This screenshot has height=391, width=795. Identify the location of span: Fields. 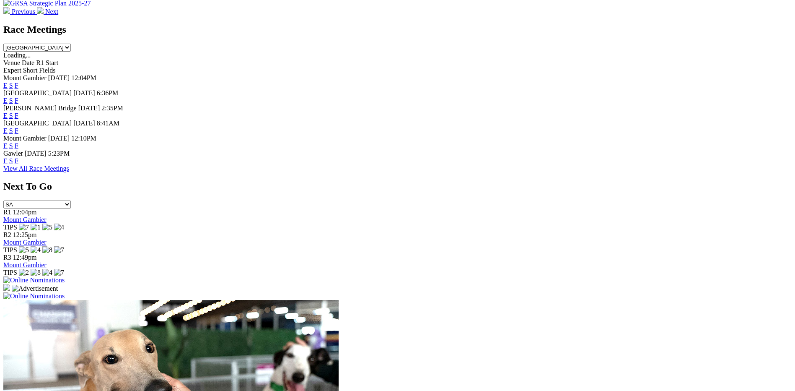
(47, 70).